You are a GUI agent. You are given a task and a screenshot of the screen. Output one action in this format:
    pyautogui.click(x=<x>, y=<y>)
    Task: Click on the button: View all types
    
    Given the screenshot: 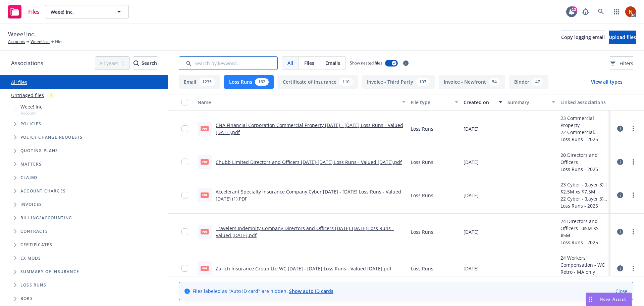 What is the action you would take?
    pyautogui.click(x=607, y=82)
    